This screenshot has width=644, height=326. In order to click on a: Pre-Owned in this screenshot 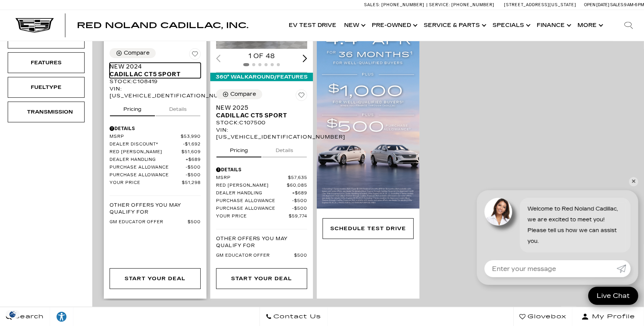, I will do `click(394, 25)`.